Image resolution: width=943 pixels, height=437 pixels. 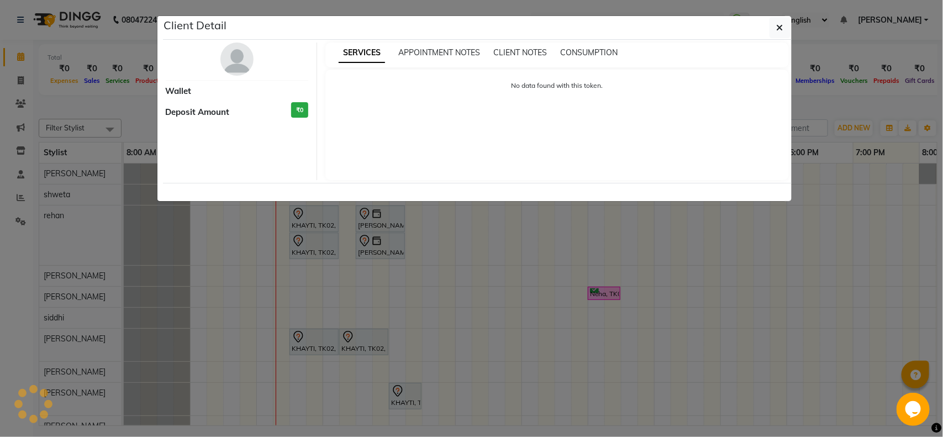 I want to click on span: APPOINTMENT NOTES, so click(x=439, y=52).